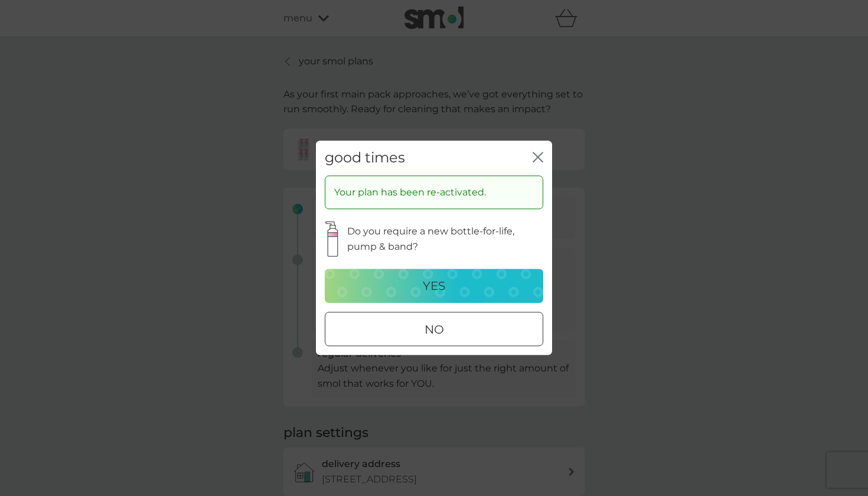  Describe the element at coordinates (434, 286) in the screenshot. I see `button: yes` at that location.